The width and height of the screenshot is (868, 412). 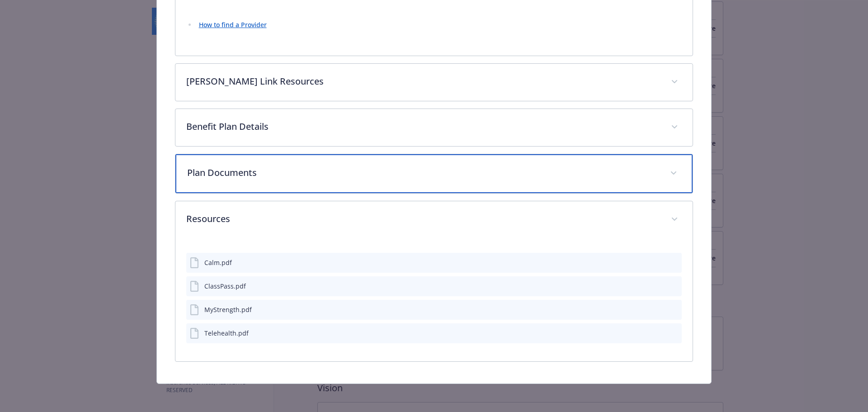 What do you see at coordinates (434, 173) in the screenshot?
I see `div: Plan Documents` at bounding box center [434, 173].